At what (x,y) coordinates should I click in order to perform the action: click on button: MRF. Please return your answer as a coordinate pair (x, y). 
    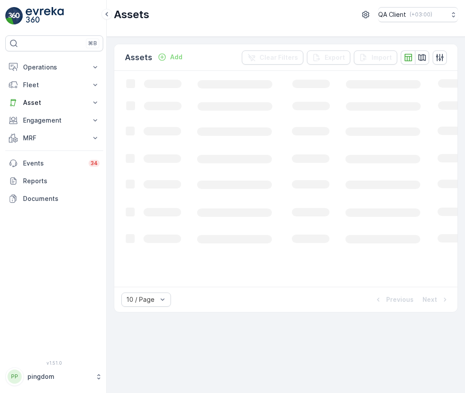
    Looking at the image, I should click on (54, 138).